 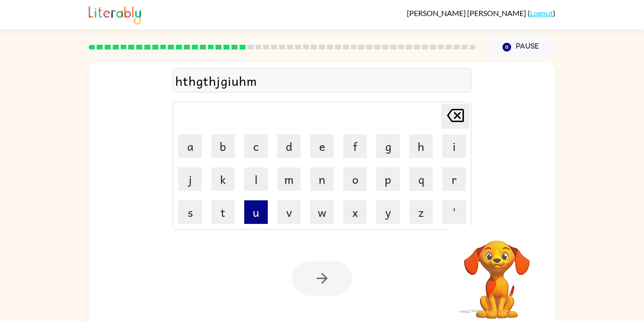 I want to click on button: y, so click(x=388, y=212).